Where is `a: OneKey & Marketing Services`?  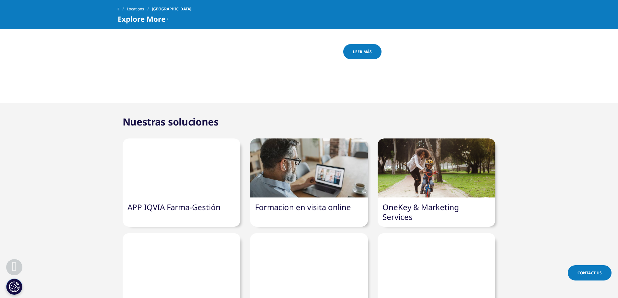 a: OneKey & Marketing Services is located at coordinates (420, 212).